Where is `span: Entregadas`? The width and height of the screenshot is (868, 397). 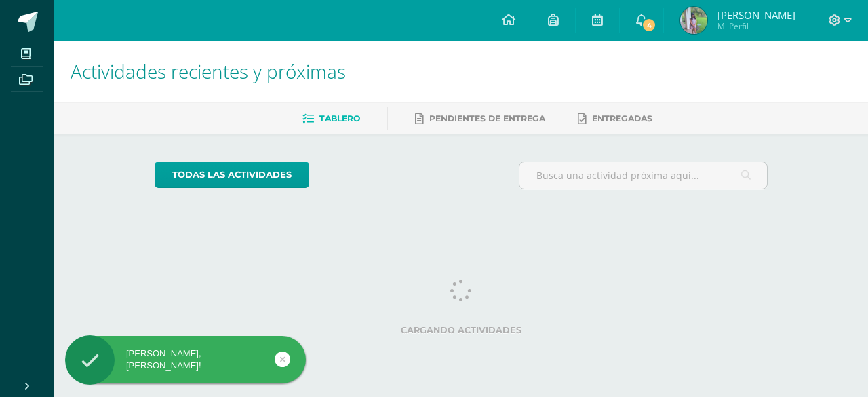
span: Entregadas is located at coordinates (622, 118).